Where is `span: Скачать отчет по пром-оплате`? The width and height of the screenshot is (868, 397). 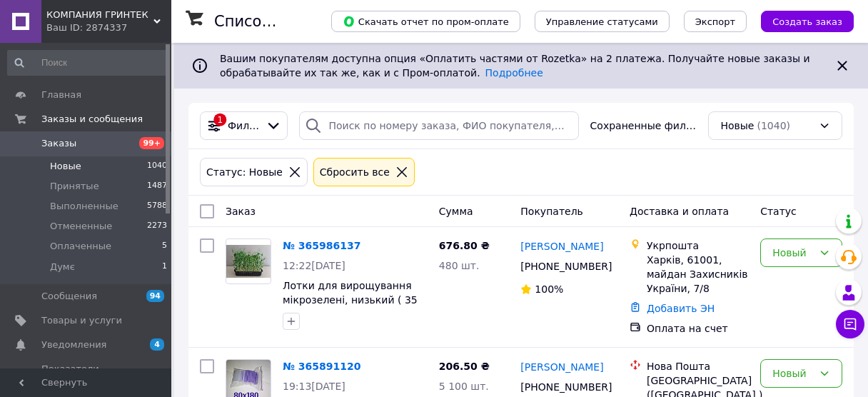 span: Скачать отчет по пром-оплате is located at coordinates (425, 22).